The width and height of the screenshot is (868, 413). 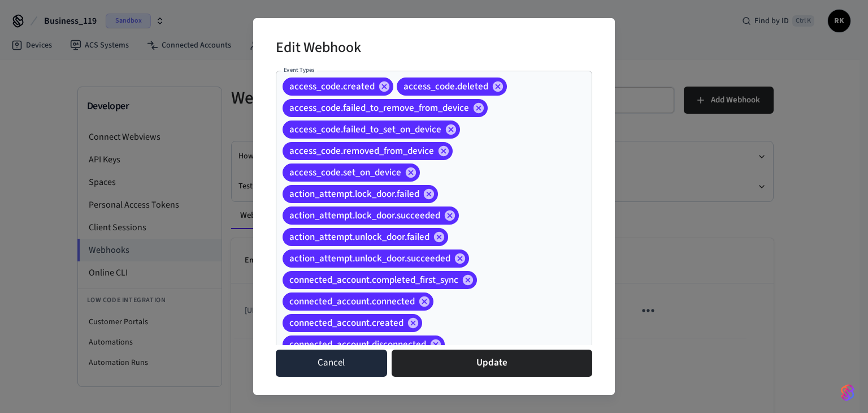 What do you see at coordinates (492, 363) in the screenshot?
I see `button: Update` at bounding box center [492, 363].